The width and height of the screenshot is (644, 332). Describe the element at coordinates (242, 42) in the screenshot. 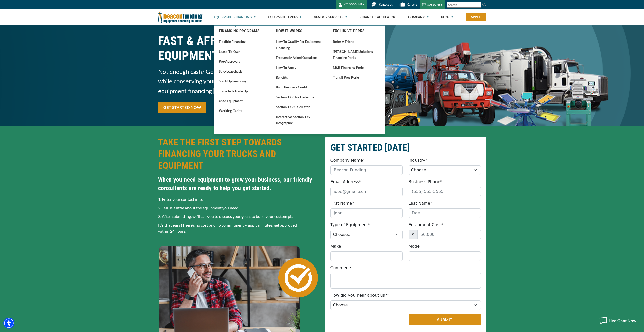

I see `a: Flexible Financing` at that location.